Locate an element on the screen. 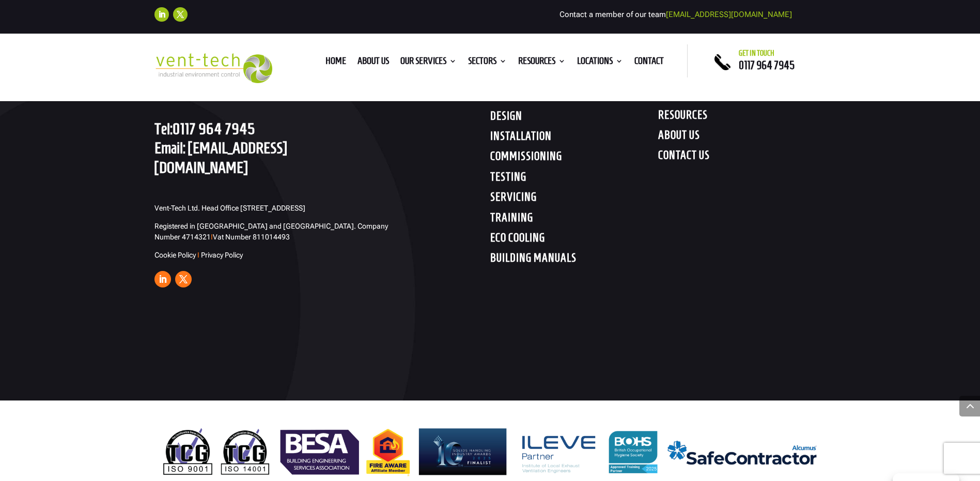  h4: DESIGN is located at coordinates (574, 118).